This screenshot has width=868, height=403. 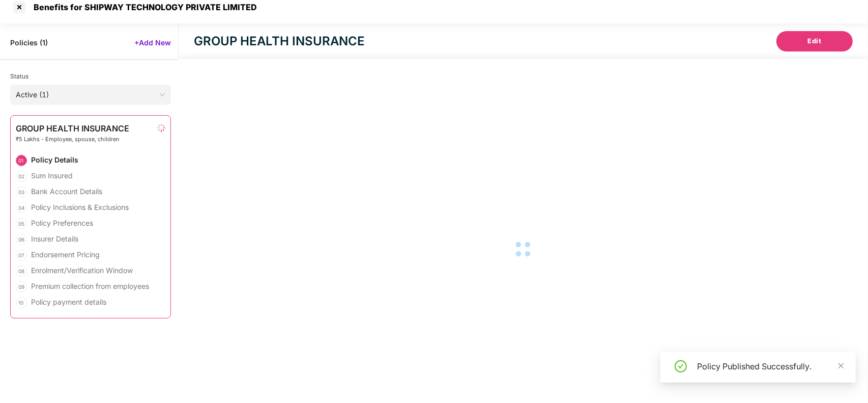 What do you see at coordinates (29, 42) in the screenshot?
I see `span: Policies ( 1 )` at bounding box center [29, 42].